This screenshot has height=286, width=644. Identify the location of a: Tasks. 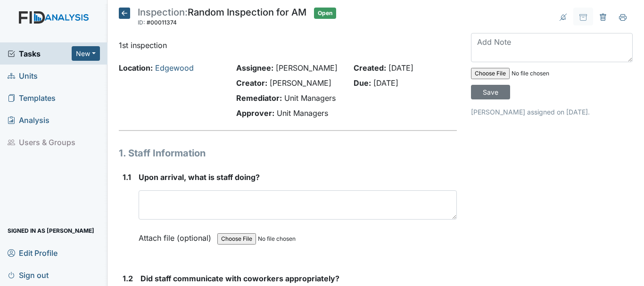
(39, 54).